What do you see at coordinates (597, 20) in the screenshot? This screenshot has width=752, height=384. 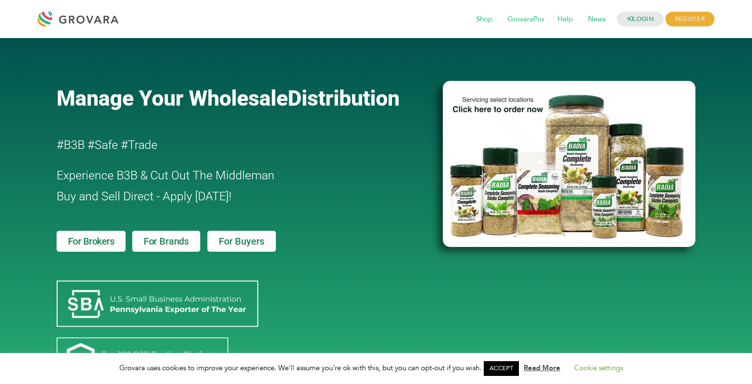 I see `a: News` at bounding box center [597, 20].